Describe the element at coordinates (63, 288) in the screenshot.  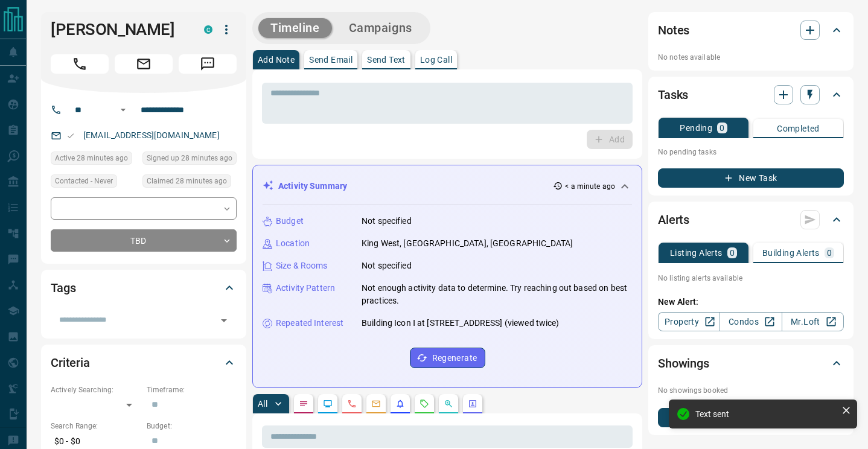
I see `h2: Tags` at that location.